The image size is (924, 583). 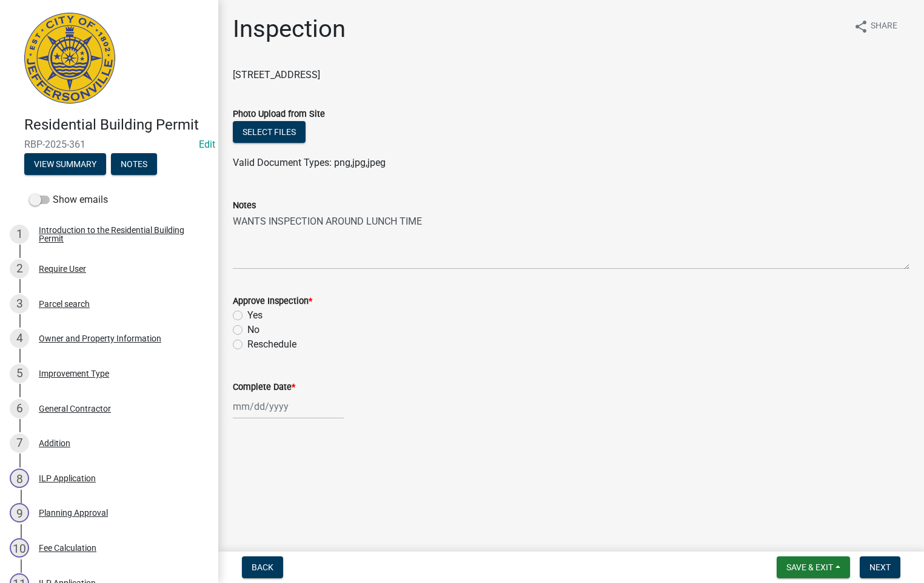 I want to click on div: 2, so click(x=20, y=269).